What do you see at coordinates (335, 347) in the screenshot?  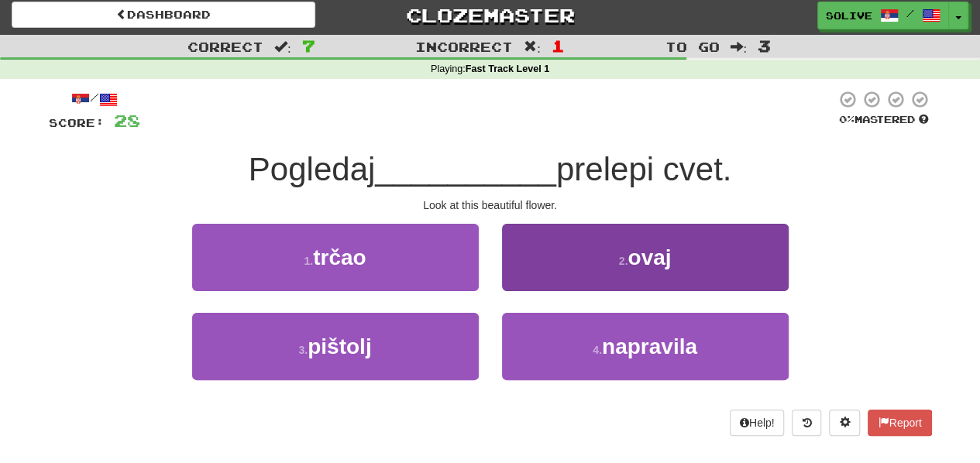 I see `button: 3.pištolj` at bounding box center [335, 347].